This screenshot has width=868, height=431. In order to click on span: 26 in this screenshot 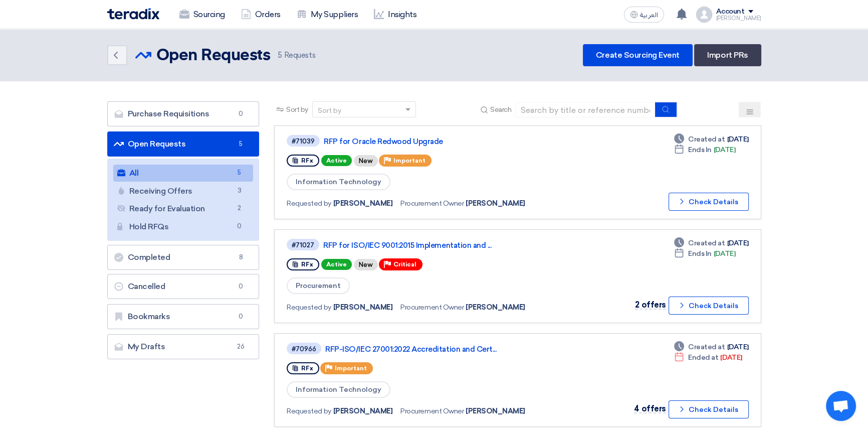, I will do `click(240, 346)`.